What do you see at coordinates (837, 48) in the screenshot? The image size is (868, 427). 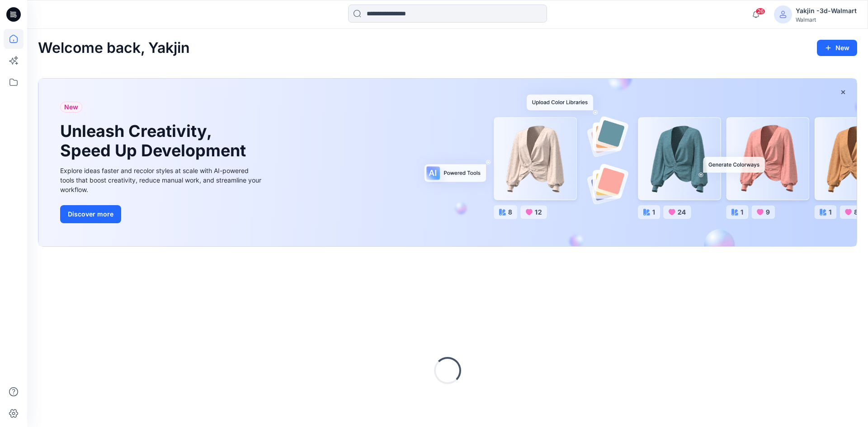 I see `button: New` at bounding box center [837, 48].